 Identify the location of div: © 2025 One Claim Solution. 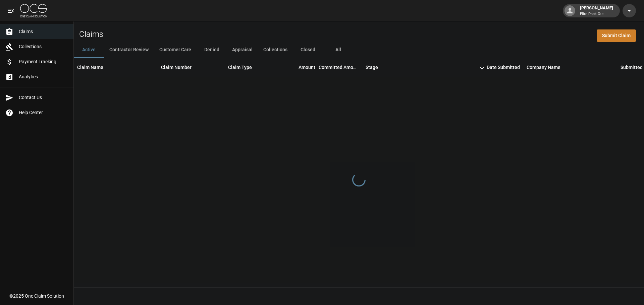
(37, 296).